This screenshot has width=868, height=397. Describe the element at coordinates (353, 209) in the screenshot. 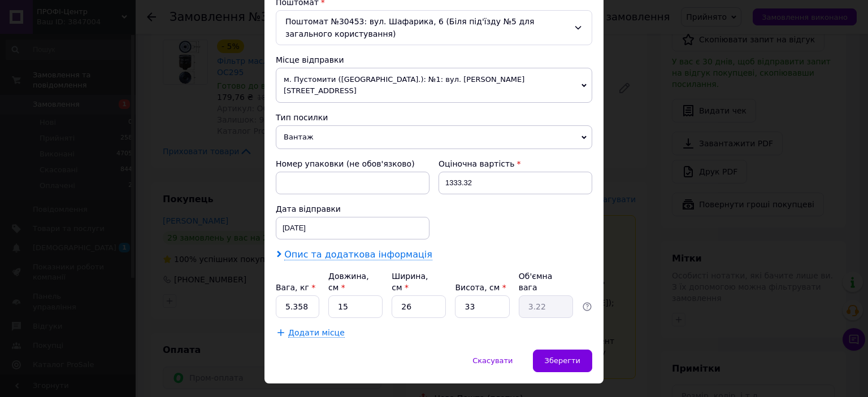

I see `div: Дата відправки` at that location.